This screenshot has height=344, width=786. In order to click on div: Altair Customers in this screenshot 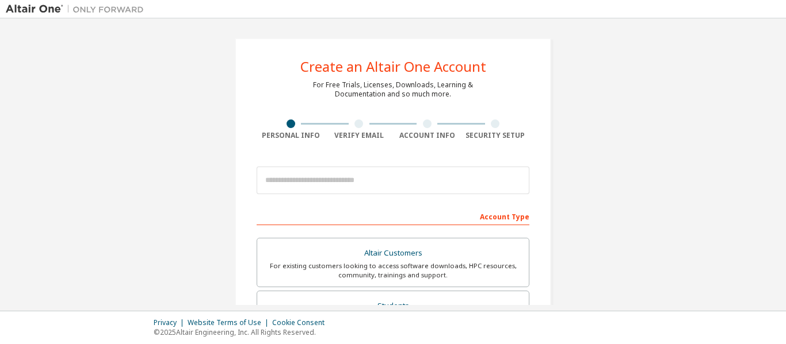, I will do `click(393, 254)`.